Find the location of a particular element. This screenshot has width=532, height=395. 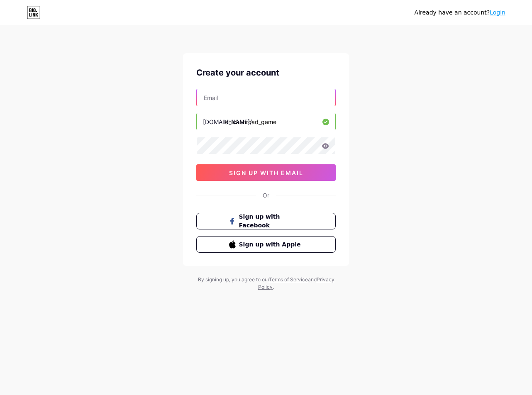

button: Sign up with Apple is located at coordinates (266, 244).